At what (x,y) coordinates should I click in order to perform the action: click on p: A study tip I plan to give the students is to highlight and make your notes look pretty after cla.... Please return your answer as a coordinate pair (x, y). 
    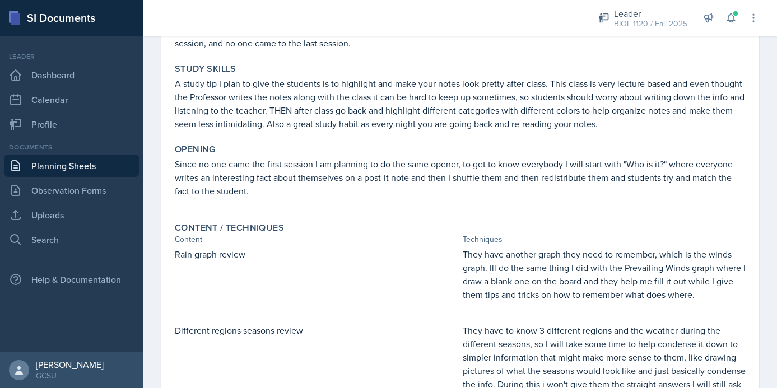
    Looking at the image, I should click on (460, 104).